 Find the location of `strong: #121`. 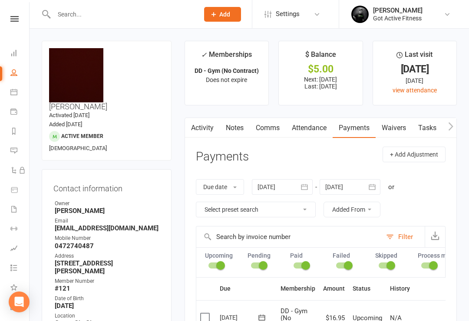

strong: #121 is located at coordinates (107, 289).